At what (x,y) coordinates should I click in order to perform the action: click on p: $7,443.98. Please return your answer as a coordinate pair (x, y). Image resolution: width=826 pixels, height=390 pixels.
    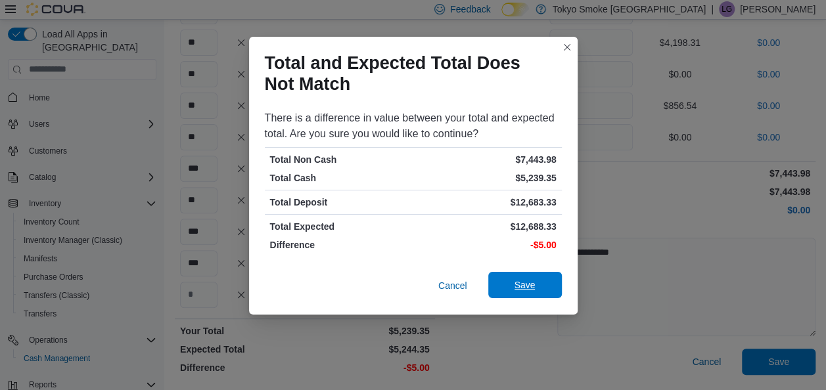
    Looking at the image, I should click on (486, 160).